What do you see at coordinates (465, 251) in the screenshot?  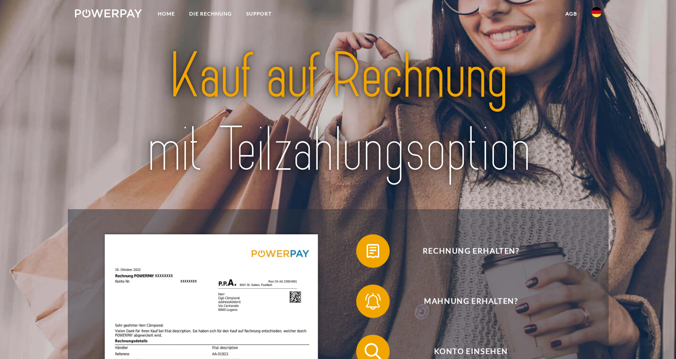 I see `a: Rechnung erhalten?` at bounding box center [465, 251].